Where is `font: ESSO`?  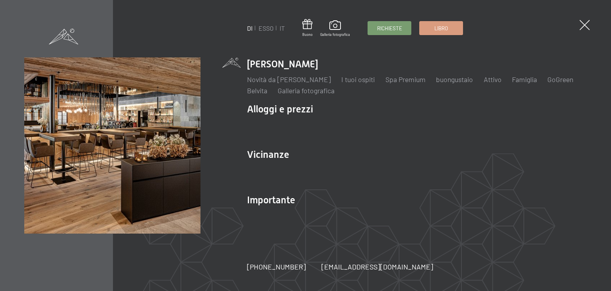 font: ESSO is located at coordinates (266, 28).